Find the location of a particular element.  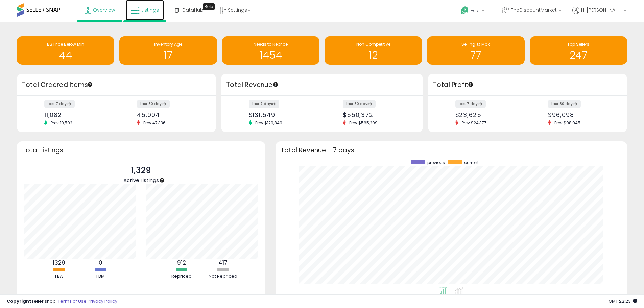

span: Prev: $98,945 is located at coordinates (567, 123).